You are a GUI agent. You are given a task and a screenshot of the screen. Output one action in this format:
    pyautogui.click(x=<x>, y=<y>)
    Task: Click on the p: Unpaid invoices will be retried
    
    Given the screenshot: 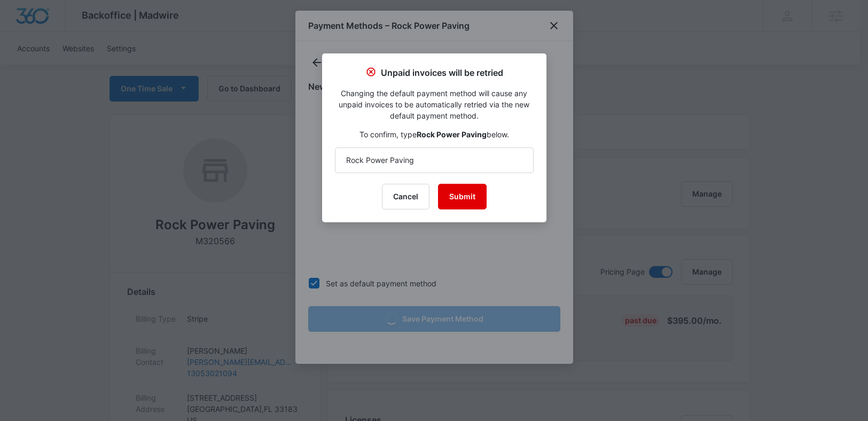 What is the action you would take?
    pyautogui.click(x=442, y=73)
    